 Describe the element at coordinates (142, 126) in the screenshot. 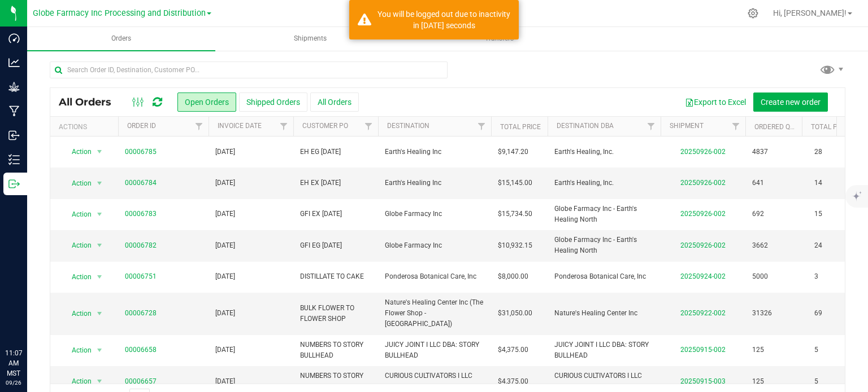

I see `a: Order ID` at that location.